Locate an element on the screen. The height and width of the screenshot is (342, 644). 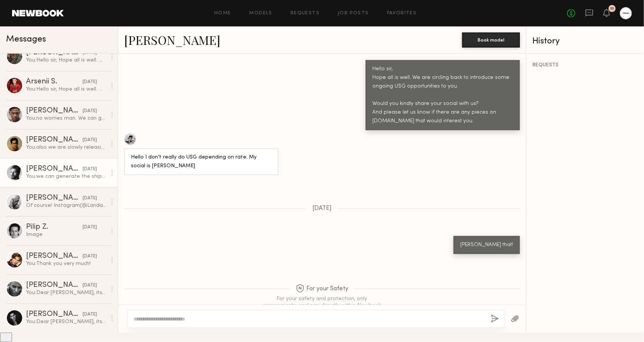
a: Models is located at coordinates (261, 13).